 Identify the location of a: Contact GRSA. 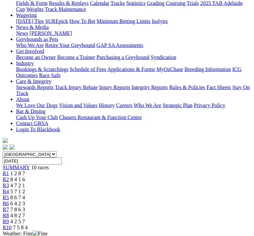
(32, 123).